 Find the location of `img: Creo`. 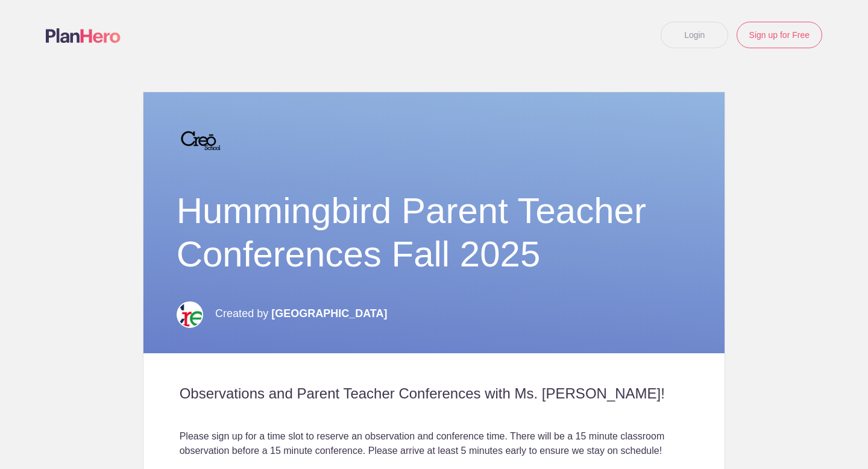

img: Creo is located at coordinates (190, 314).